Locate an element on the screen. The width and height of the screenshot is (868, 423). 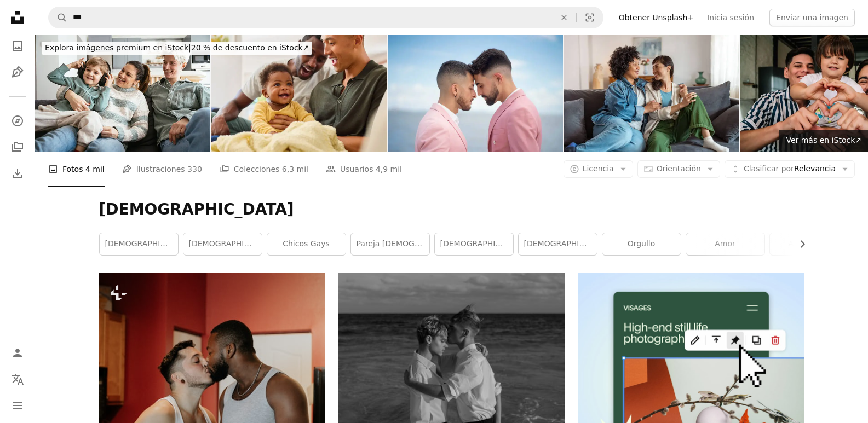
button: Menú is located at coordinates (17, 405).